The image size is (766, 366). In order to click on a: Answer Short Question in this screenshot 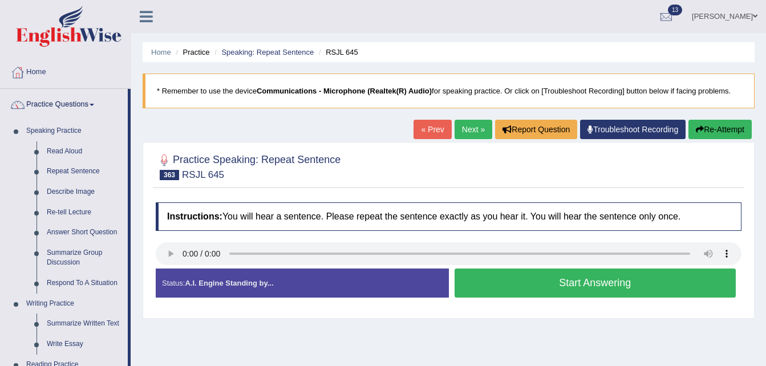, I will do `click(84, 233)`.